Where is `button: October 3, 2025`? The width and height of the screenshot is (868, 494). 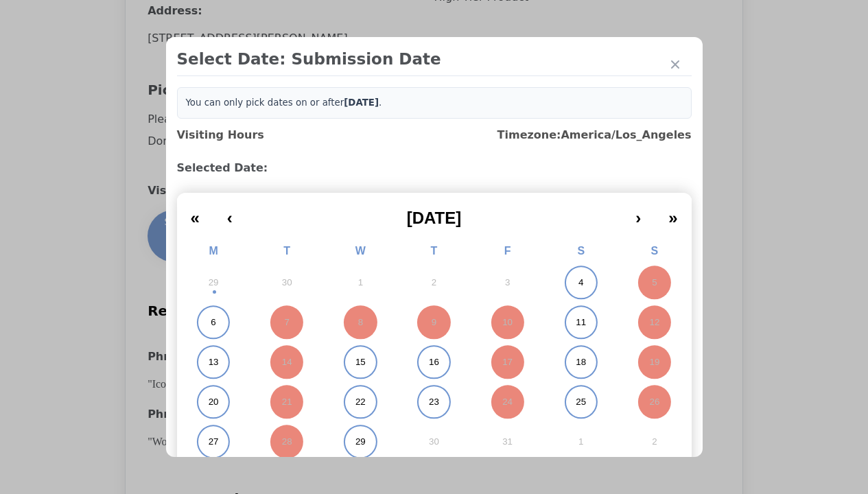 button: October 3, 2025 is located at coordinates (507, 282).